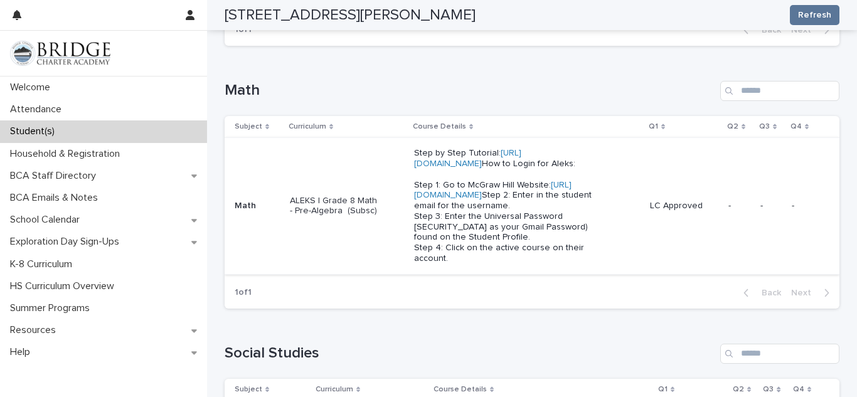 This screenshot has height=397, width=857. Describe the element at coordinates (43, 264) in the screenshot. I see `p: K-8 Curriculum` at that location.